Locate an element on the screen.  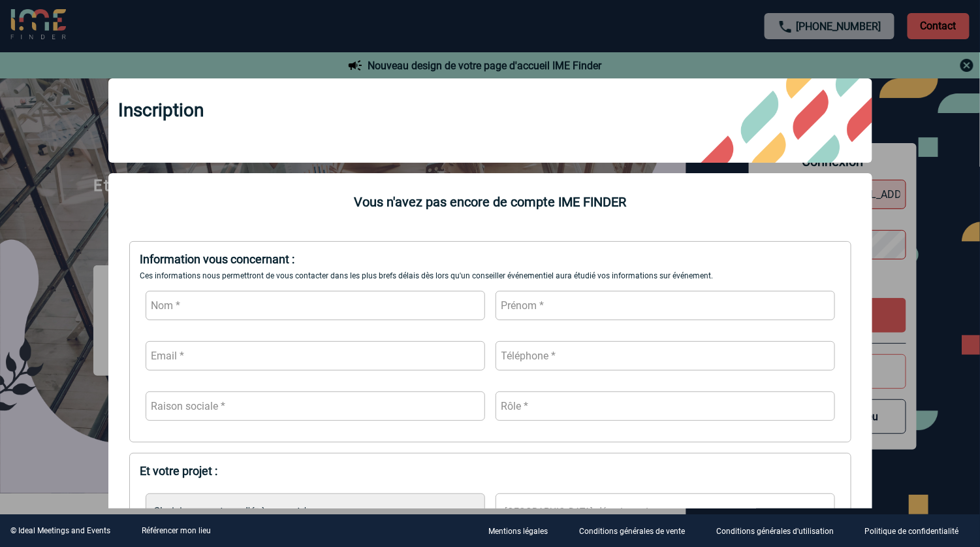
p: Politique de confidentialité is located at coordinates (912, 532).